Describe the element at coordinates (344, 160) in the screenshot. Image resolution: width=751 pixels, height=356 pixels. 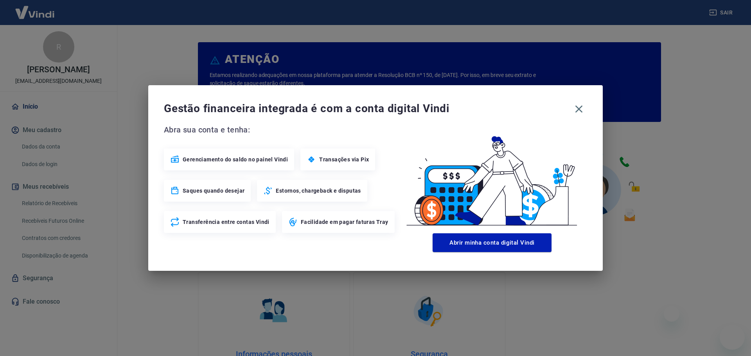
I see `span: Transações via Pix` at that location.